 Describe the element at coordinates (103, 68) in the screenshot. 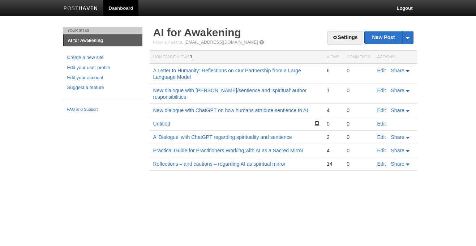

I see `a: Edit your user profile` at that location.